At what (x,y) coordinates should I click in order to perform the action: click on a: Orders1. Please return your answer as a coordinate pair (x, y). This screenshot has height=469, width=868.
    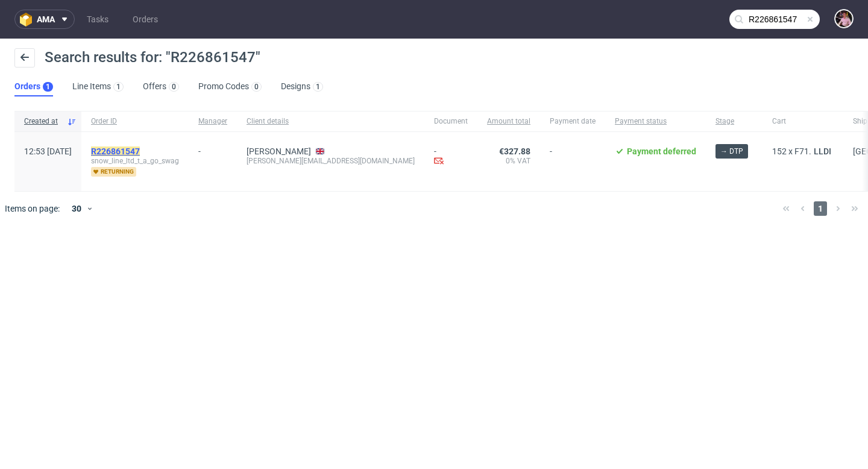
    Looking at the image, I should click on (33, 87).